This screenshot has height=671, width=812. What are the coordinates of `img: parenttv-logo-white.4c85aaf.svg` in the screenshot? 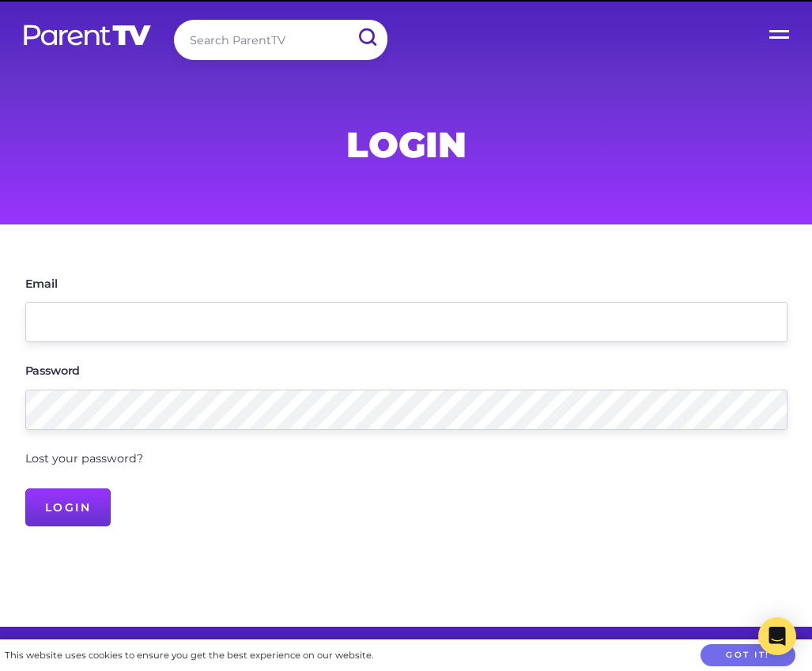 It's located at (87, 35).